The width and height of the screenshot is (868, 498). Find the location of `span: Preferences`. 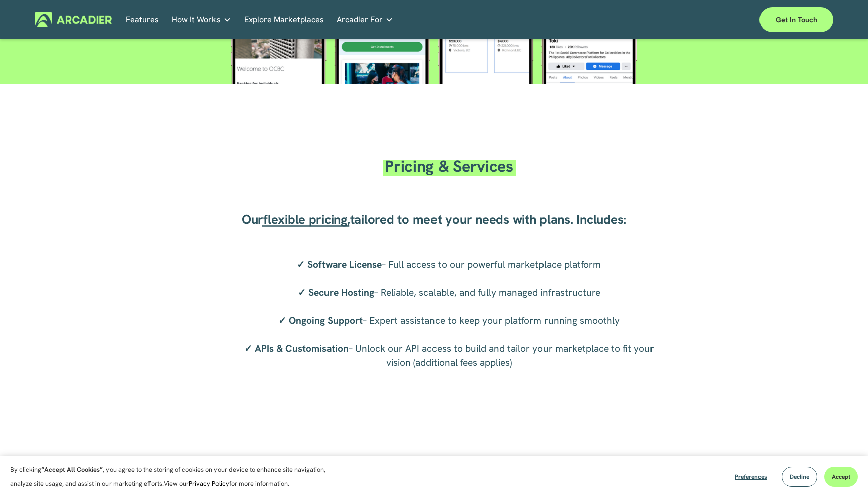

span: Preferences is located at coordinates (751, 477).